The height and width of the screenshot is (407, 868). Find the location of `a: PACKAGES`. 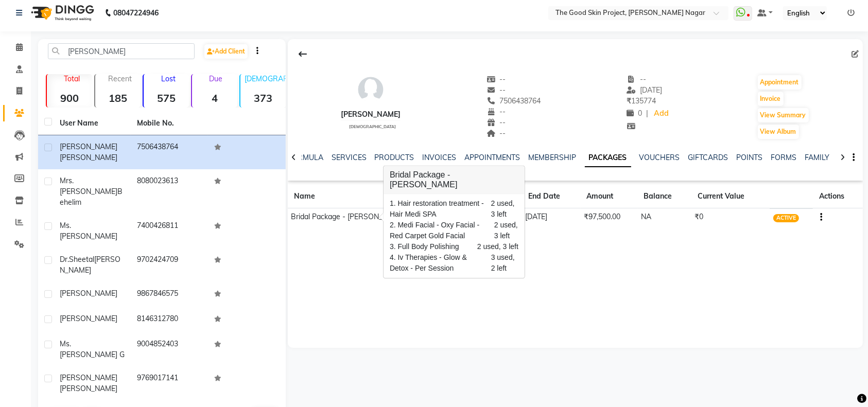

a: PACKAGES is located at coordinates (608, 158).